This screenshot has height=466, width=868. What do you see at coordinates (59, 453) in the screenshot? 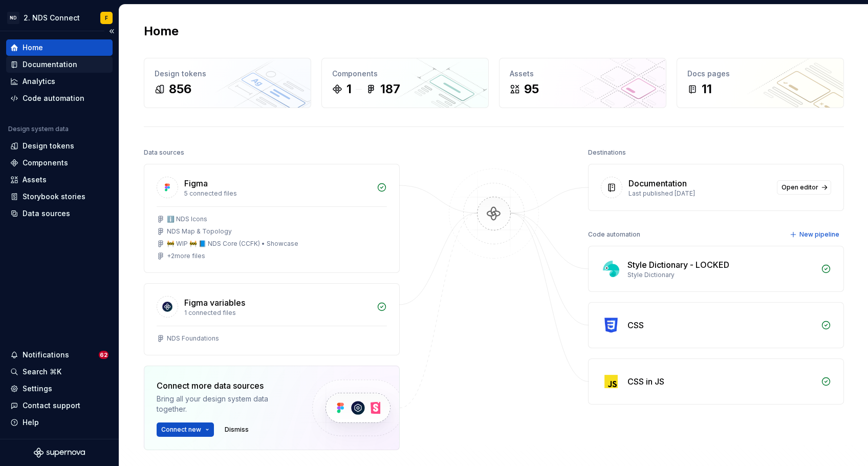
I see `a: Supernova Logo` at bounding box center [59, 453].